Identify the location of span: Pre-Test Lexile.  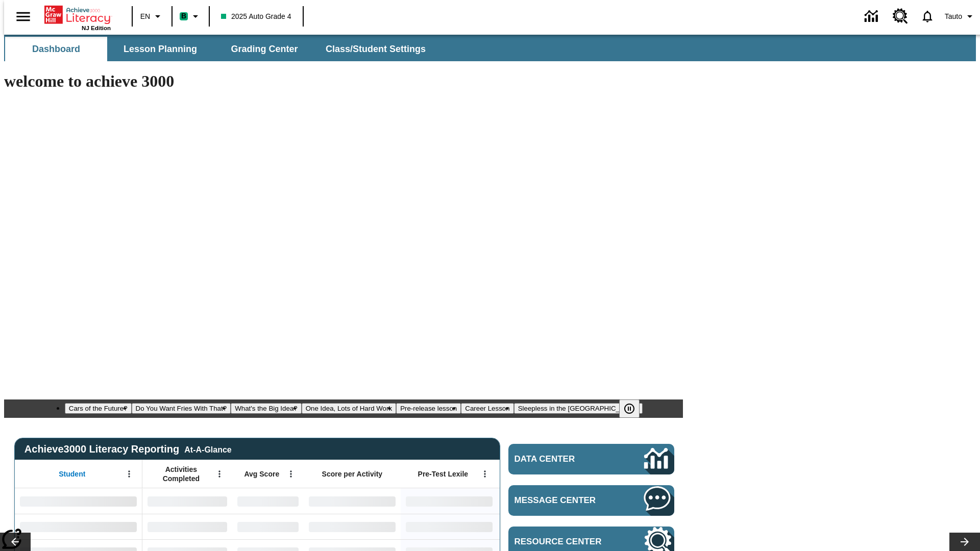
(443, 474).